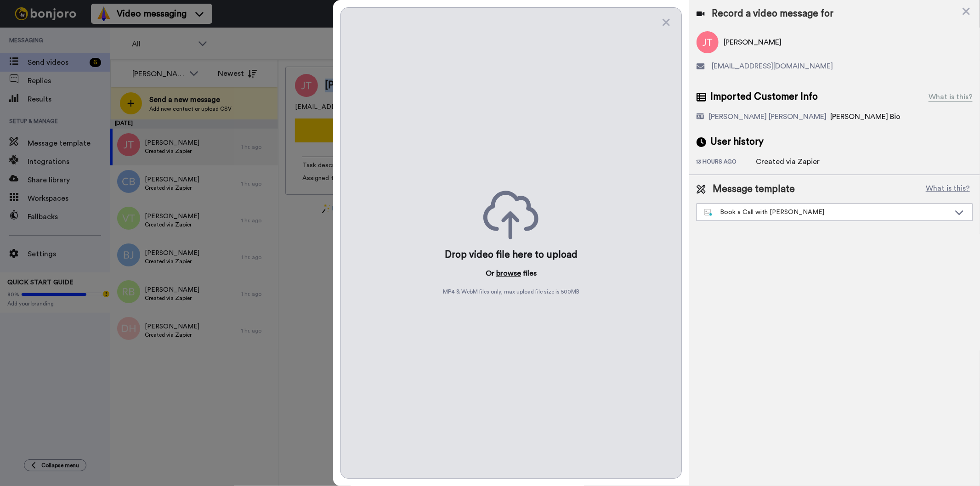 This screenshot has width=980, height=486. Describe the element at coordinates (738, 142) in the screenshot. I see `span: User history` at that location.